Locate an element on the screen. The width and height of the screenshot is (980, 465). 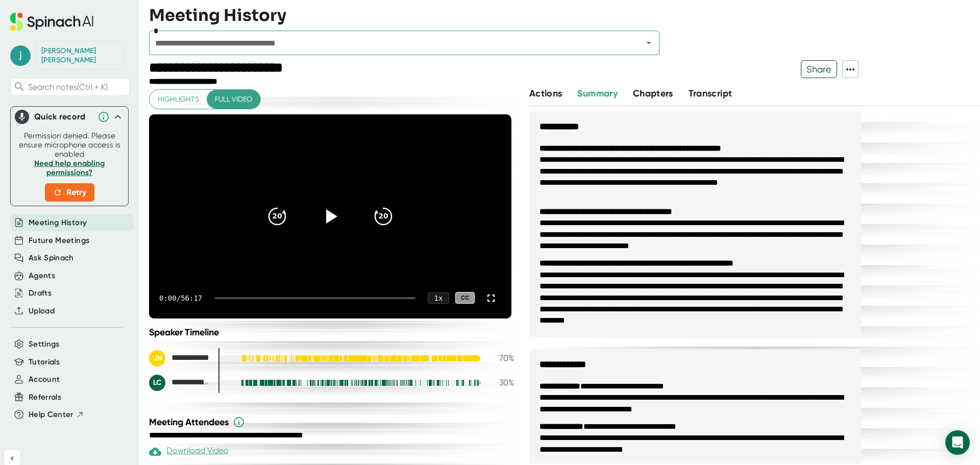
span: Summary is located at coordinates (597, 93).